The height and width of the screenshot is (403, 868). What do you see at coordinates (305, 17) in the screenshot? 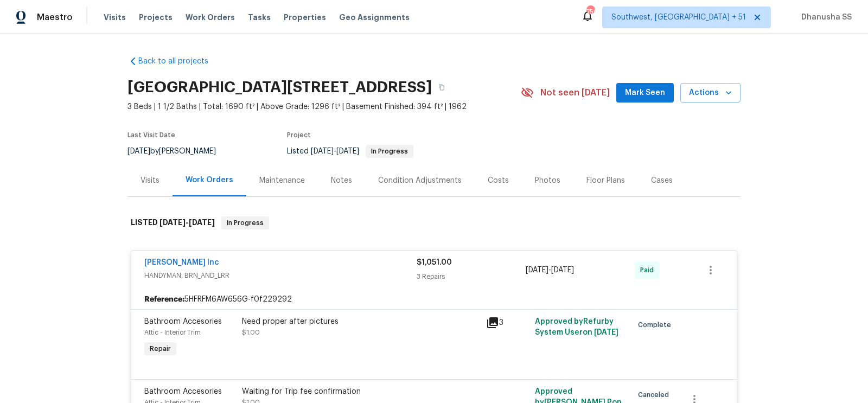
I see `span: Properties` at bounding box center [305, 17].